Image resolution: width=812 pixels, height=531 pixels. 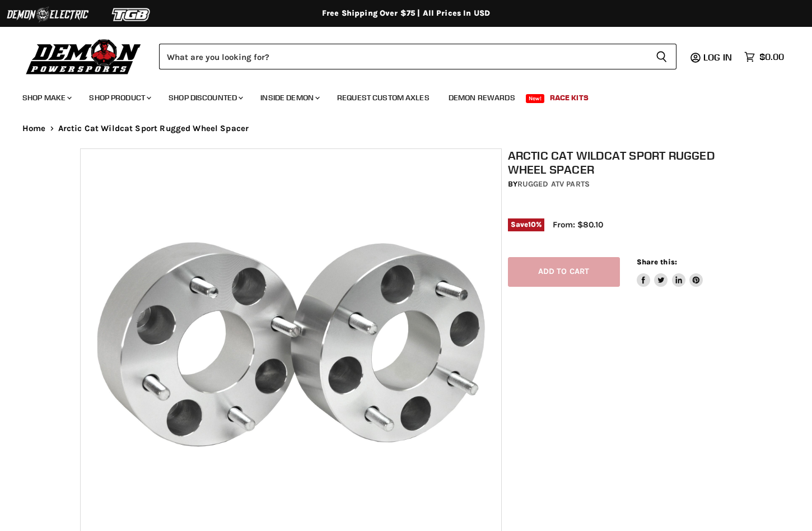 I want to click on img: TGB Logo 2, so click(x=131, y=15).